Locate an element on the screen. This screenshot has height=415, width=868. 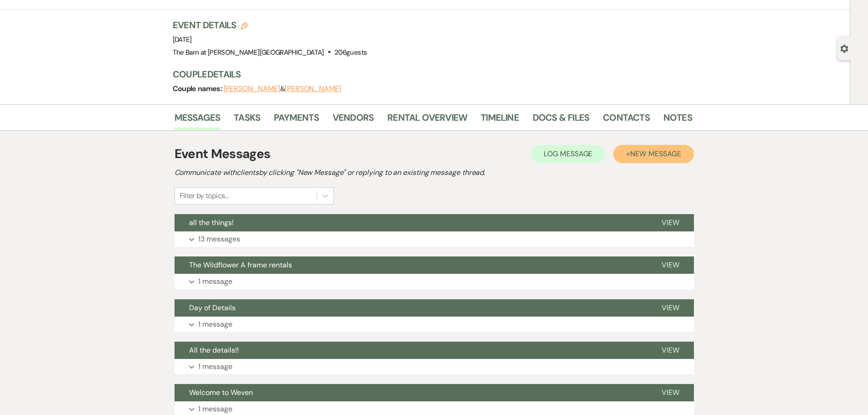
button: The Wildflower A frame rentals is located at coordinates (411, 265).